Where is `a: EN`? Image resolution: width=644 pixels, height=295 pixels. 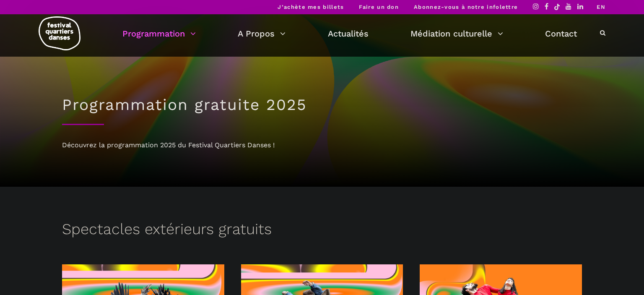 a: EN is located at coordinates (601, 7).